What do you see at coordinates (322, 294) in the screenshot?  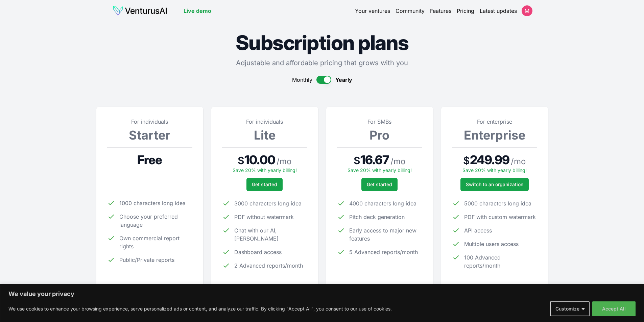 I see `p: We value your privacy` at bounding box center [322, 294].